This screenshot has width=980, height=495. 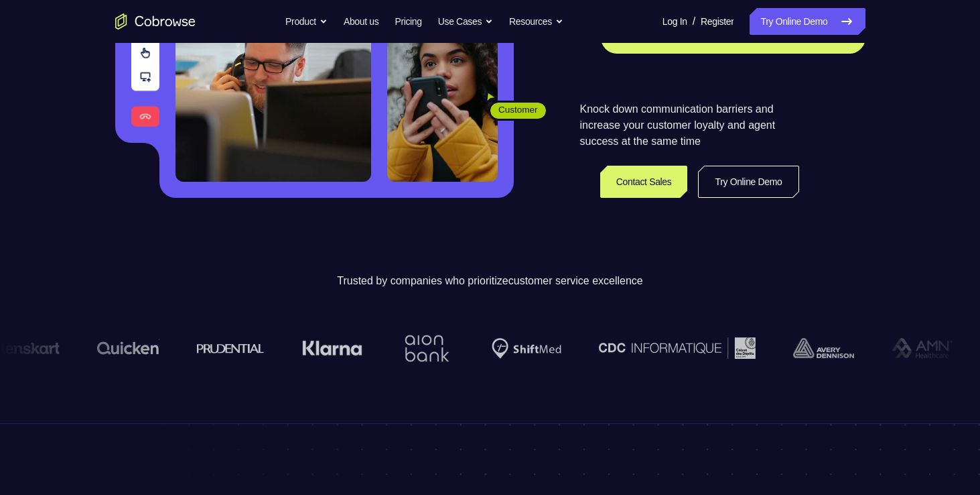 What do you see at coordinates (465, 22) in the screenshot?
I see `button: Use Cases` at bounding box center [465, 22].